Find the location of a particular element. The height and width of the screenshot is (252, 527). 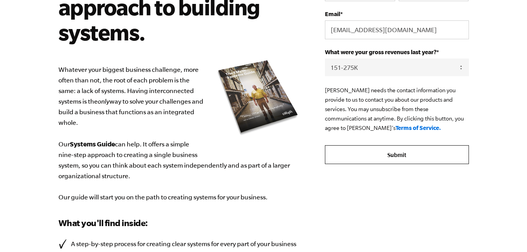

p: Whatever your biggest business challenge, more often than not, the root of each problem is the sa... is located at coordinates (180, 133).